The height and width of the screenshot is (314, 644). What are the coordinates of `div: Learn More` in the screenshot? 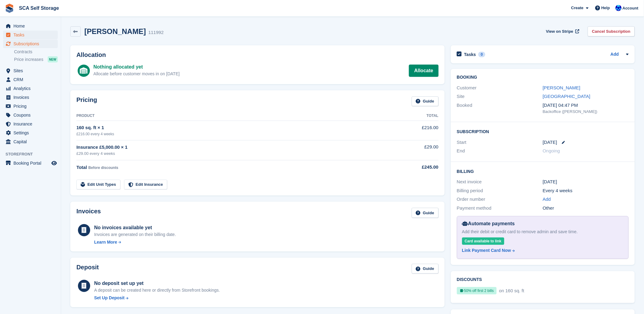 It's located at (105, 242).